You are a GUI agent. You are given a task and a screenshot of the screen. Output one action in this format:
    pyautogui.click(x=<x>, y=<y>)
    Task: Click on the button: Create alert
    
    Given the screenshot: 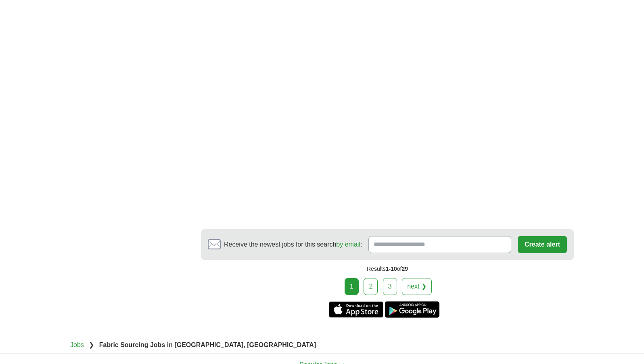 What is the action you would take?
    pyautogui.click(x=542, y=244)
    